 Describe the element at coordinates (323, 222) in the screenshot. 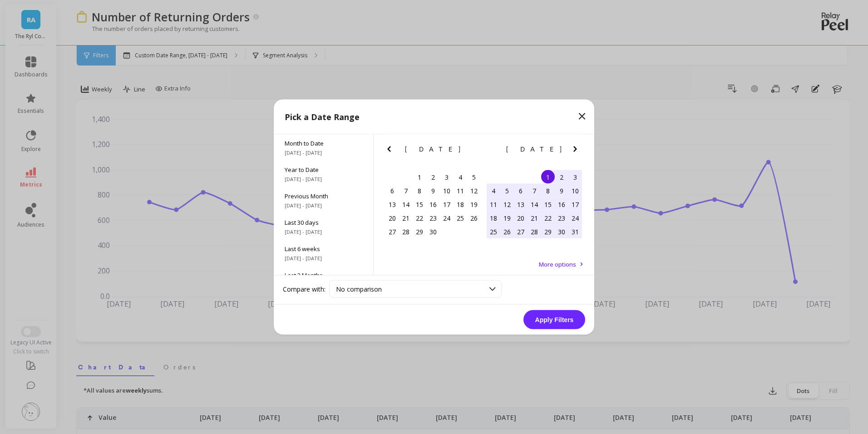

I see `span: Last 30 days` at that location.